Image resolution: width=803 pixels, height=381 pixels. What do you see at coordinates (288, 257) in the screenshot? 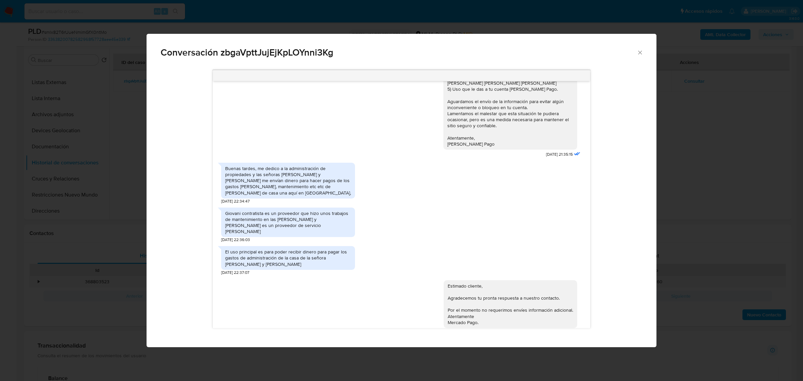
I see `div: El uso principal es para poder recibir dinero para pagar los gastos de administración de la casa ...` at bounding box center [288, 257].